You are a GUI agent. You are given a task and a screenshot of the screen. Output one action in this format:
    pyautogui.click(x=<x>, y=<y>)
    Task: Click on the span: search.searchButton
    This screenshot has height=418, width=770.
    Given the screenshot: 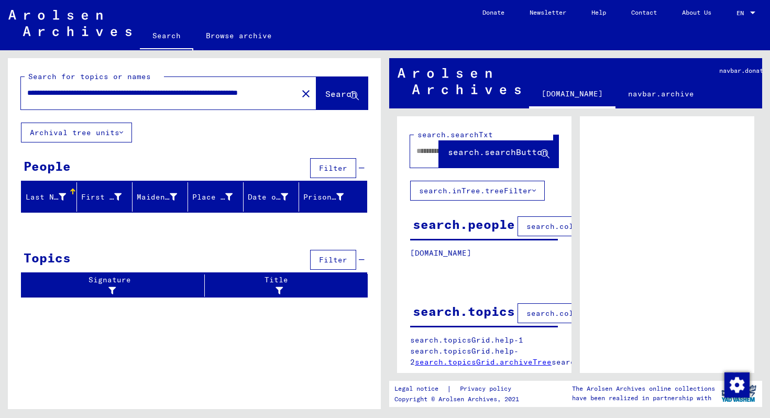 What is the action you would take?
    pyautogui.click(x=497, y=152)
    